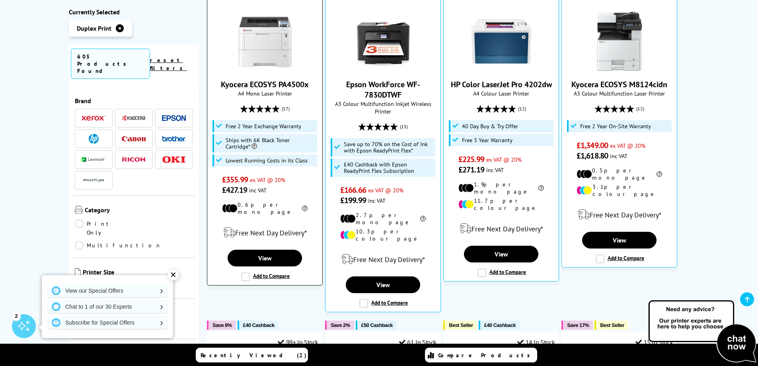 Image resolution: width=758 pixels, height=366 pixels. I want to click on span: 40 Day Buy & Try Offer, so click(490, 126).